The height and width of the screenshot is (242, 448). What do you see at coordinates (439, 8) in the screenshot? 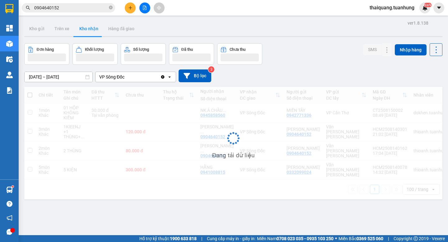
I see `button: caret-down` at bounding box center [439, 8].